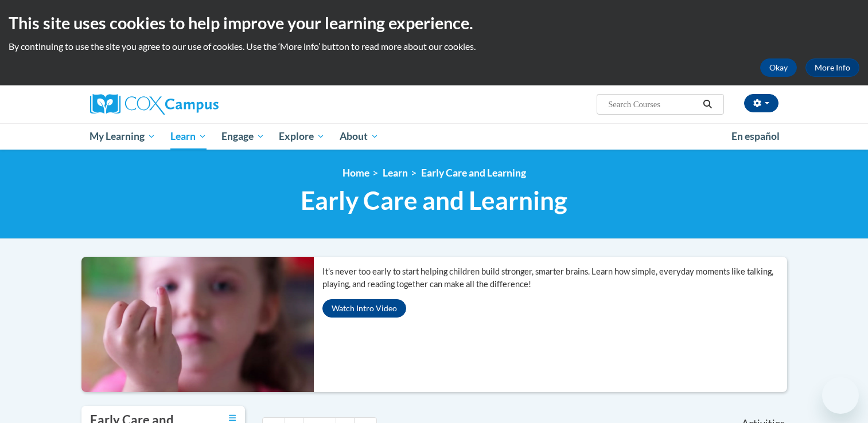 The height and width of the screenshot is (423, 868). What do you see at coordinates (653, 104) in the screenshot?
I see `input: Search Courses` at bounding box center [653, 104].